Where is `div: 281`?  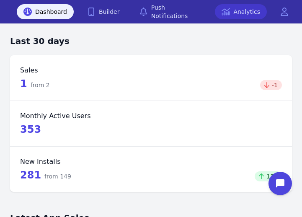 div: 281 is located at coordinates (46, 175).